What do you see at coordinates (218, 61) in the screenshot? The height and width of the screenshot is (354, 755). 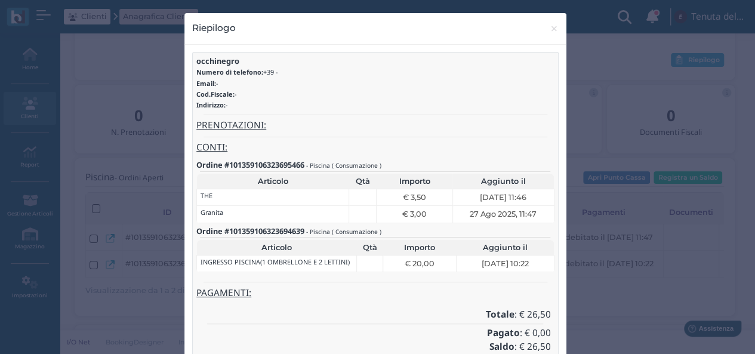 I see `b: occhinegro` at bounding box center [218, 61].